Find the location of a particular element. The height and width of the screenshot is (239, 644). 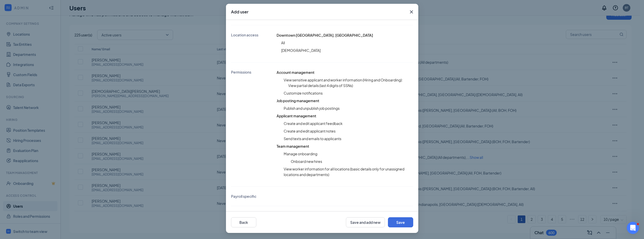

span: Permissions is located at coordinates (241, 125).